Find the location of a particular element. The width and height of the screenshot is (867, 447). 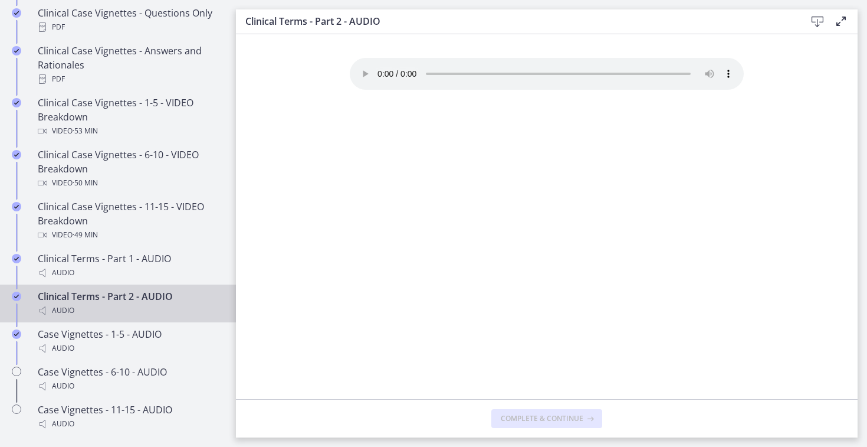

button: Complete & continue is located at coordinates (547, 418).